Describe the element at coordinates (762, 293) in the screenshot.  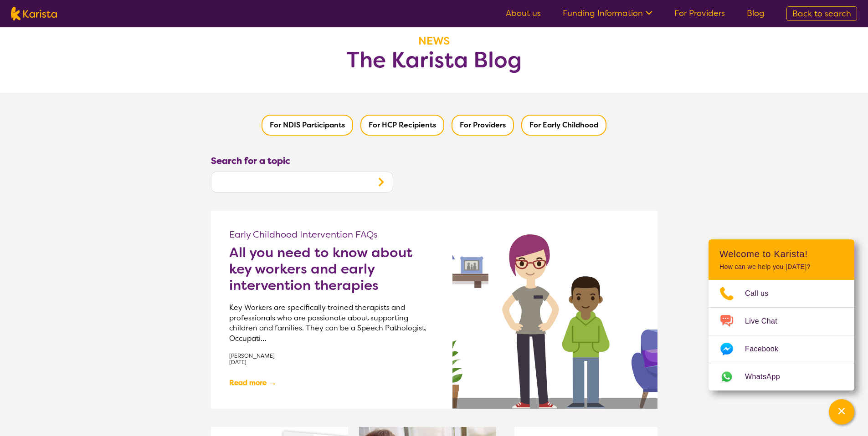
I see `span: Call us` at that location.